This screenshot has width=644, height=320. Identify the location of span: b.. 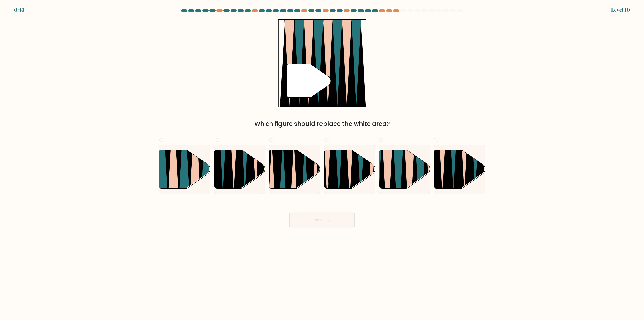
(217, 139).